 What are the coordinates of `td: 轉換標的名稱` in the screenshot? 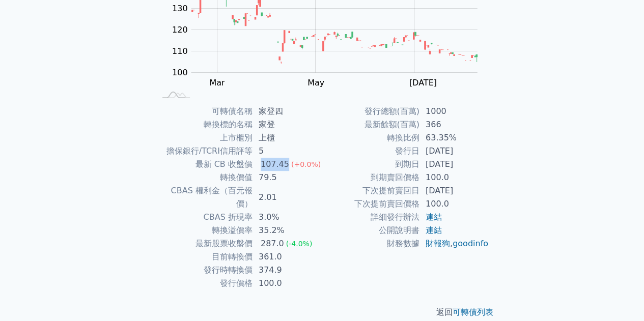 It's located at (204, 124).